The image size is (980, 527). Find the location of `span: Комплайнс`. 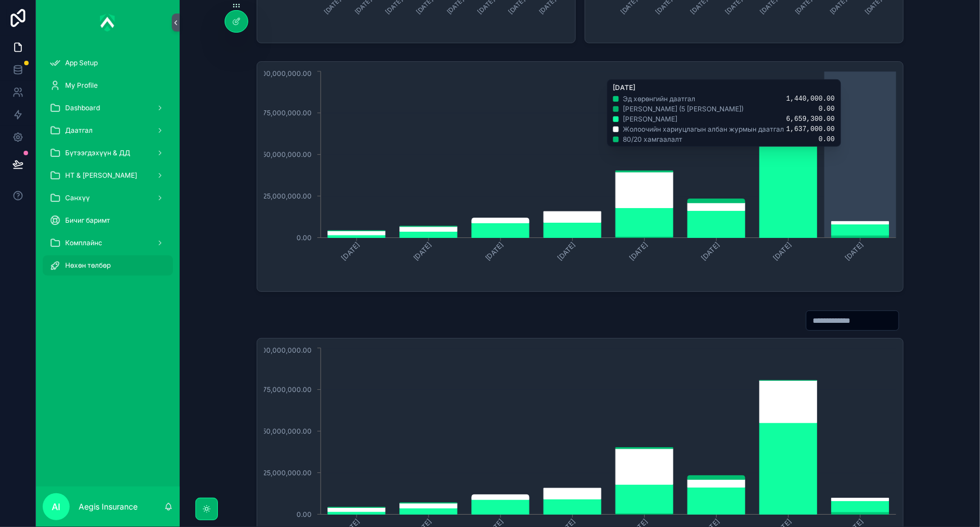

span: Комплайнс is located at coordinates (84, 243).